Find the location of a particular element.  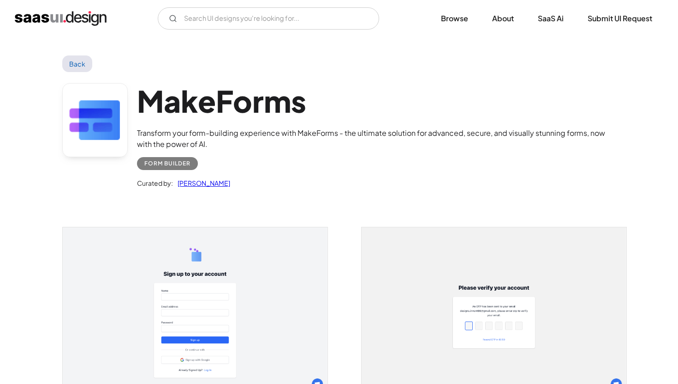

a: Submit UI Request is located at coordinates (620, 18).